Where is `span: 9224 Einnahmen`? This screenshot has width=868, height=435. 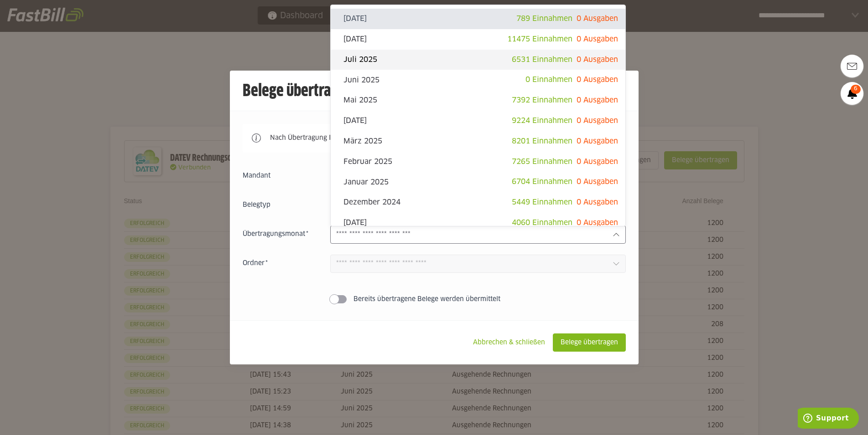 span: 9224 Einnahmen is located at coordinates (542, 121).